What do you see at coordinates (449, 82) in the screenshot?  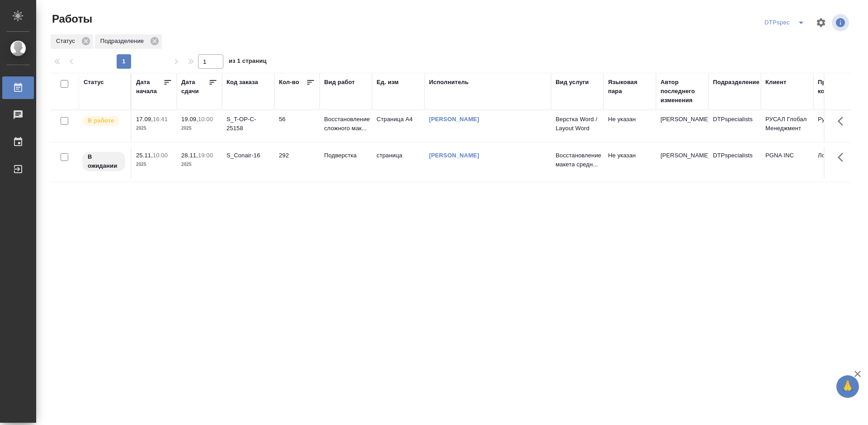 I see `div: Исполнитель` at bounding box center [449, 82].